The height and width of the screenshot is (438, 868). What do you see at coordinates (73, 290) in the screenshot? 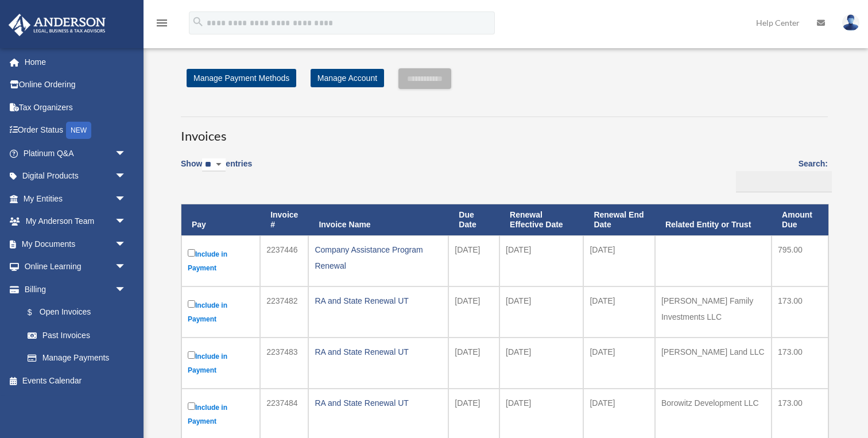
I see `a: Billingarrow_drop_down` at bounding box center [73, 290].